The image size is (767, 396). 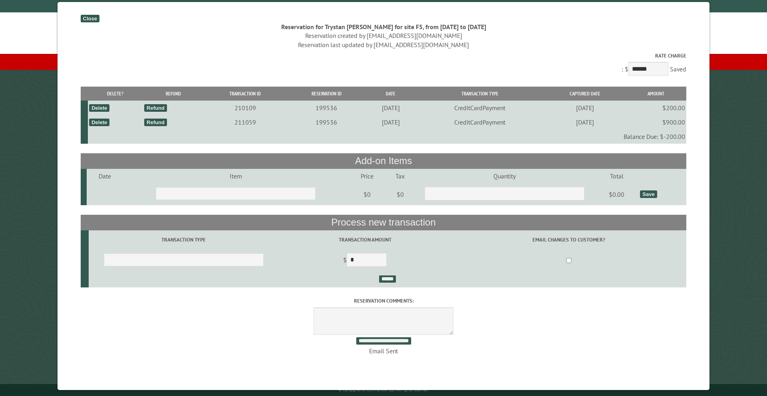 I want to click on div: Email Sent, so click(x=384, y=347).